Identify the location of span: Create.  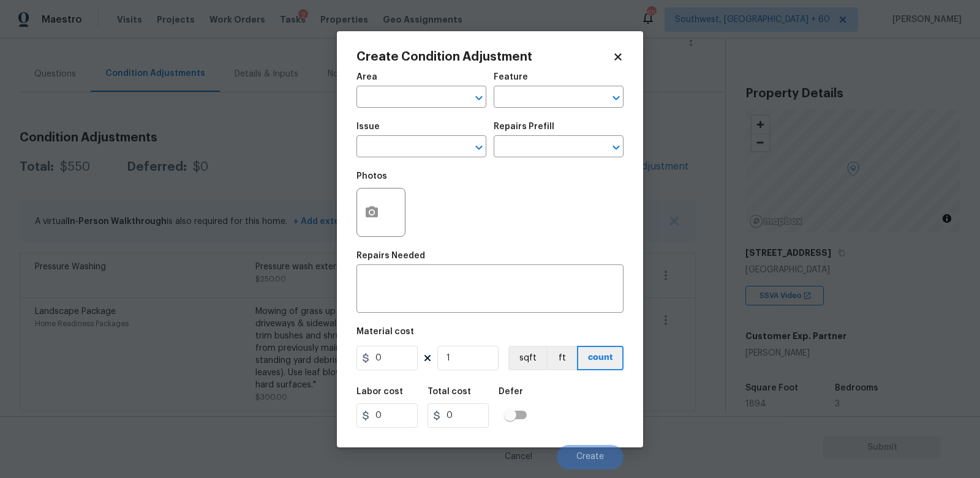
(590, 456).